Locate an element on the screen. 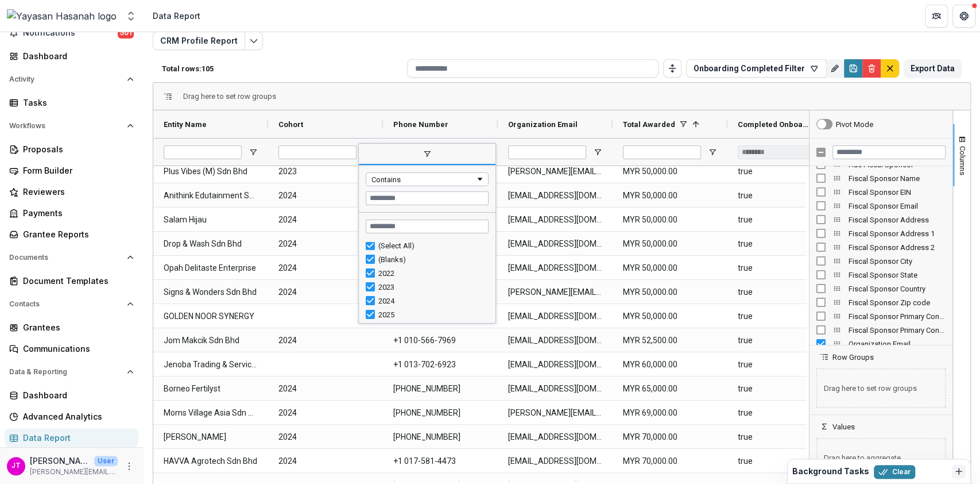  a: Dashboard is located at coordinates (71, 395).